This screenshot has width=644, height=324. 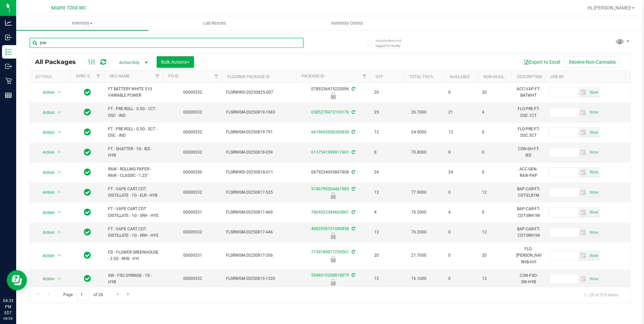 What do you see at coordinates (214, 23) in the screenshot?
I see `a: Lab Results` at bounding box center [214, 23].